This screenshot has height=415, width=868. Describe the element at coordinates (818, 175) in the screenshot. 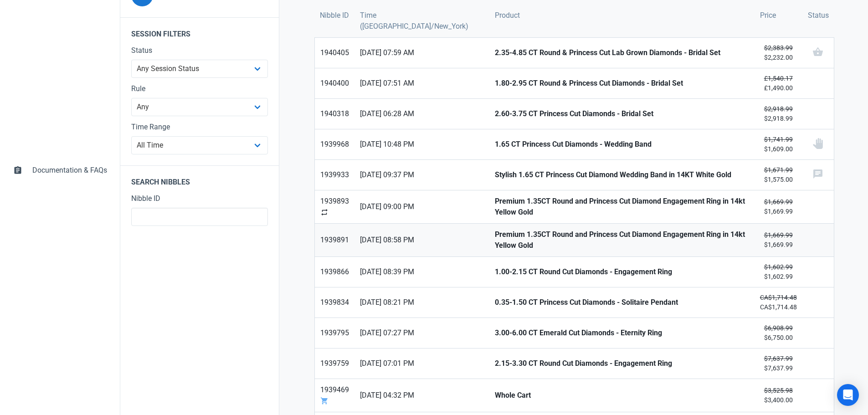

I see `a: chat` at that location.